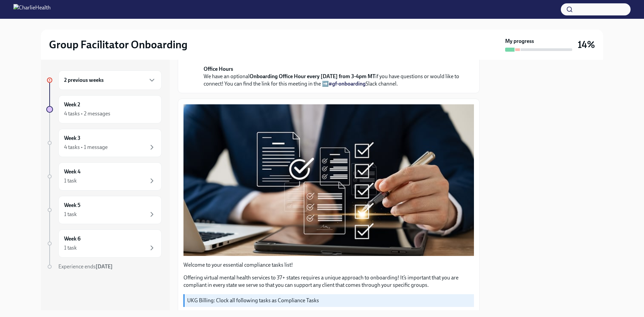  Describe the element at coordinates (72, 171) in the screenshot. I see `h6: Week 4` at that location.